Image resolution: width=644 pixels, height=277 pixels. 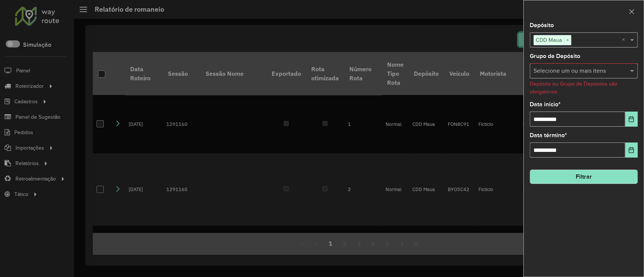 What do you see at coordinates (548, 135) in the screenshot?
I see `label: Data término` at bounding box center [548, 135].